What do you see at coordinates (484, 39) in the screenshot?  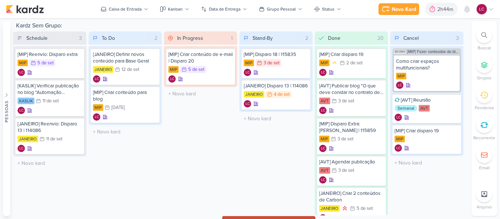 I see `li: Ctrl + F` at bounding box center [484, 39].